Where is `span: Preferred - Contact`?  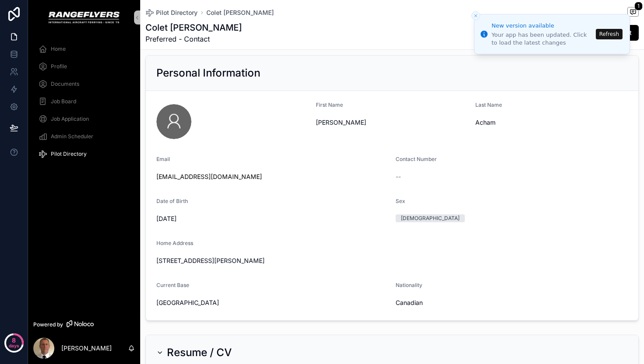 span: Preferred - Contact is located at coordinates (194, 39).